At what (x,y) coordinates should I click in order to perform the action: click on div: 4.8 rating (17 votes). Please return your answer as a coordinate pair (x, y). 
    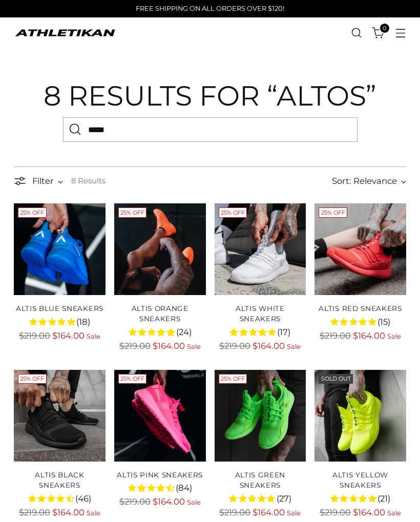
    Looking at the image, I should click on (260, 332).